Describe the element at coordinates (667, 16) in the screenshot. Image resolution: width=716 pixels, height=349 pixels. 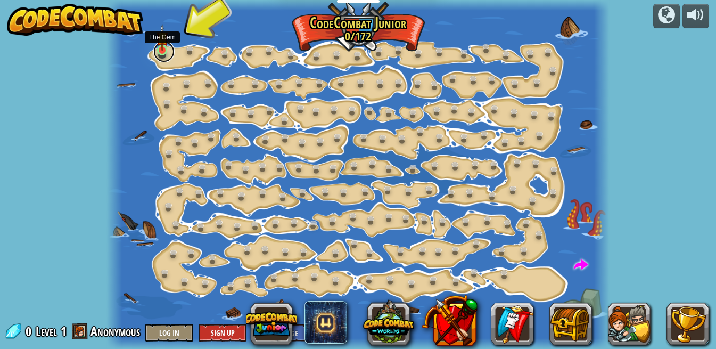
I see `button: Campaigns` at that location.